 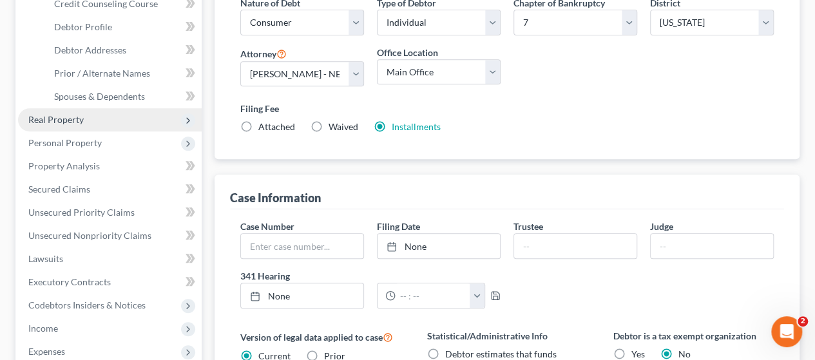 What do you see at coordinates (70, 281) in the screenshot?
I see `span: Executory Contracts` at bounding box center [70, 281].